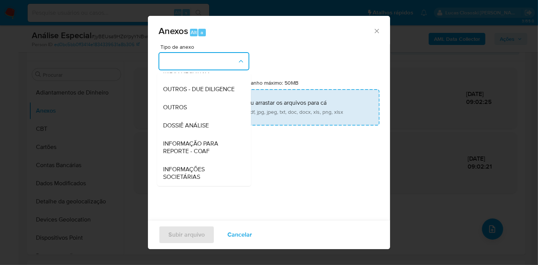 The height and width of the screenshot is (265, 538). What do you see at coordinates (202, 148) in the screenshot?
I see `span: INFORMAÇÃO PARA REPORTE - COAF` at bounding box center [202, 148].